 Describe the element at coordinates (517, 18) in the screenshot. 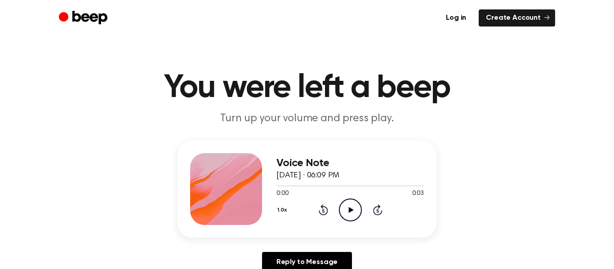

I see `a: Create Account` at that location.